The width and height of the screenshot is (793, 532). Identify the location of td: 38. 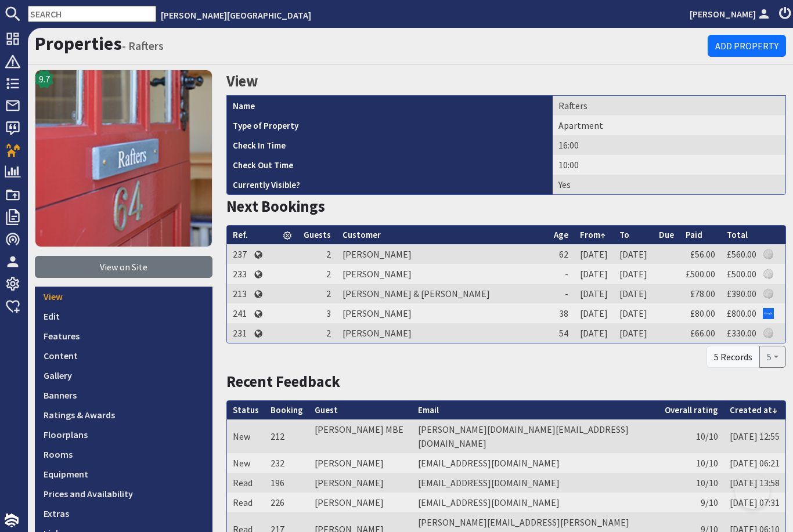
(561, 314).